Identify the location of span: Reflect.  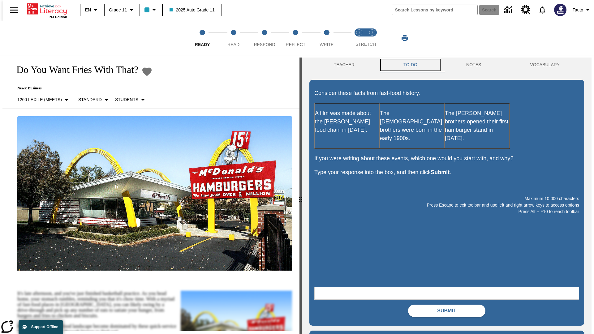
(296, 45).